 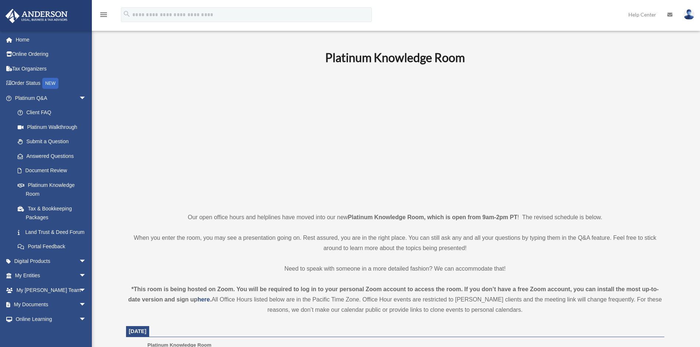 I want to click on a: here, so click(x=204, y=299).